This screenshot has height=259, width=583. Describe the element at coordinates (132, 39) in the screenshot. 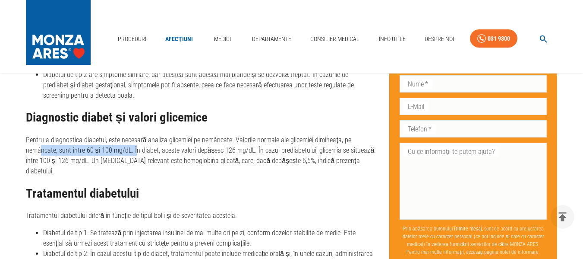

I see `a: Proceduri` at that location.